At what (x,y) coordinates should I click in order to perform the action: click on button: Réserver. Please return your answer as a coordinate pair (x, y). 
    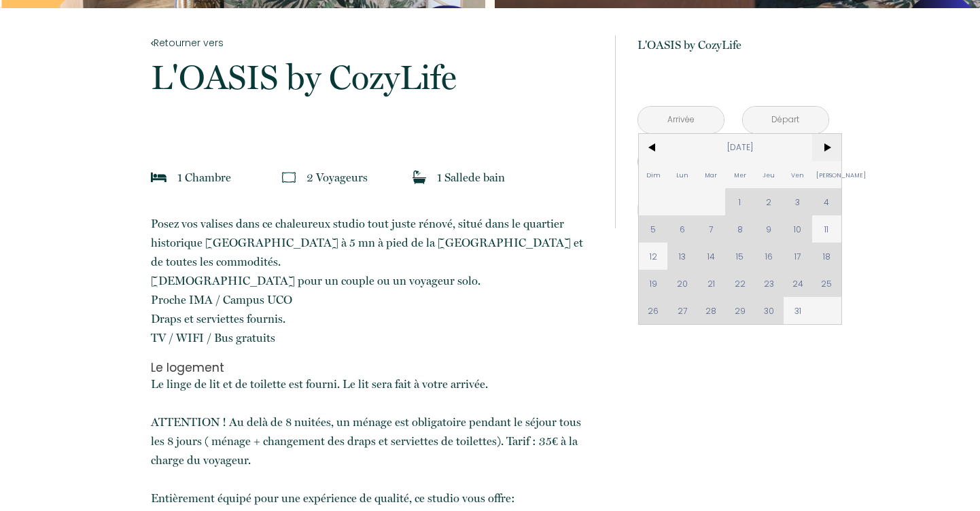
    Looking at the image, I should click on (733, 210).